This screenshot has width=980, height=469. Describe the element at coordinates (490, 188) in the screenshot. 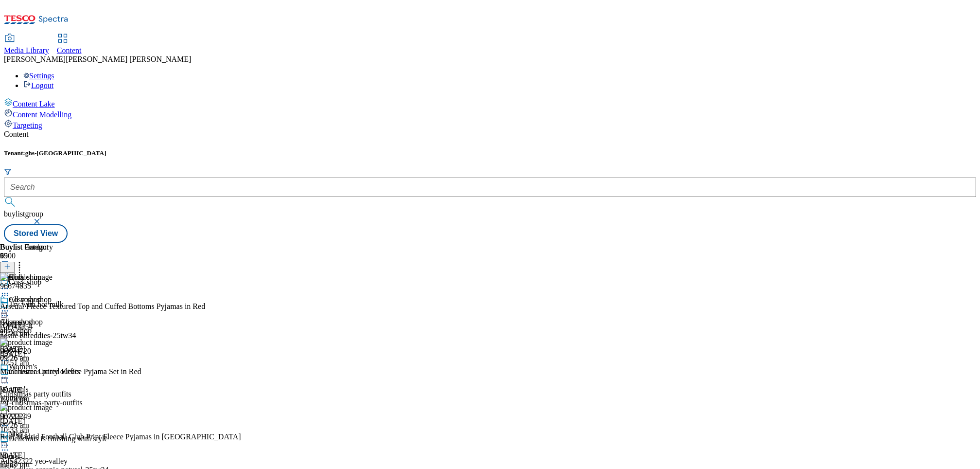

I see `input: Search` at that location.